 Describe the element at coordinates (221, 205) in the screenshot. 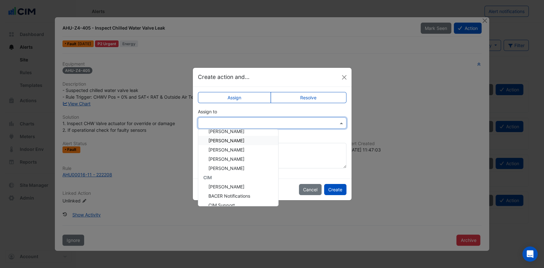

I see `span: CIM Support` at that location.